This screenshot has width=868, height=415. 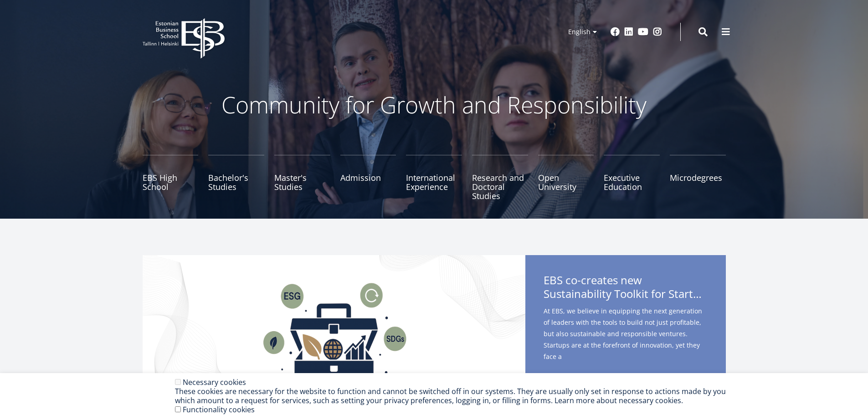 What do you see at coordinates (434, 105) in the screenshot?
I see `p: Community for Growth and Responsibility` at bounding box center [434, 105].